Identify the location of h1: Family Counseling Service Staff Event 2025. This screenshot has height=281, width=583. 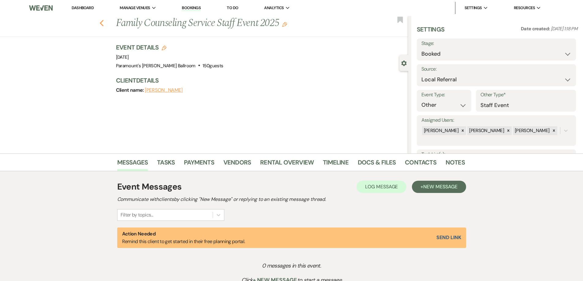
(232, 23).